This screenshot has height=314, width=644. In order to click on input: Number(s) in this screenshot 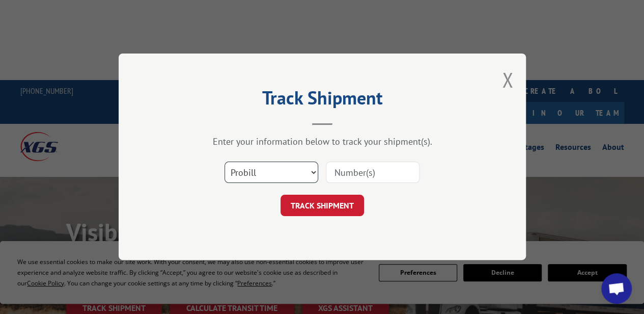, I will do `click(373, 173)`.